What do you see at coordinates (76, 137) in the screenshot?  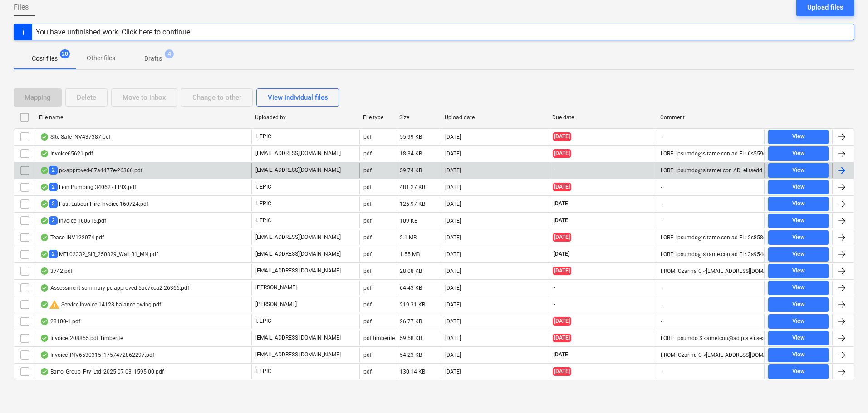 I see `div: SIte Safe INV437387.pdf` at bounding box center [76, 137].